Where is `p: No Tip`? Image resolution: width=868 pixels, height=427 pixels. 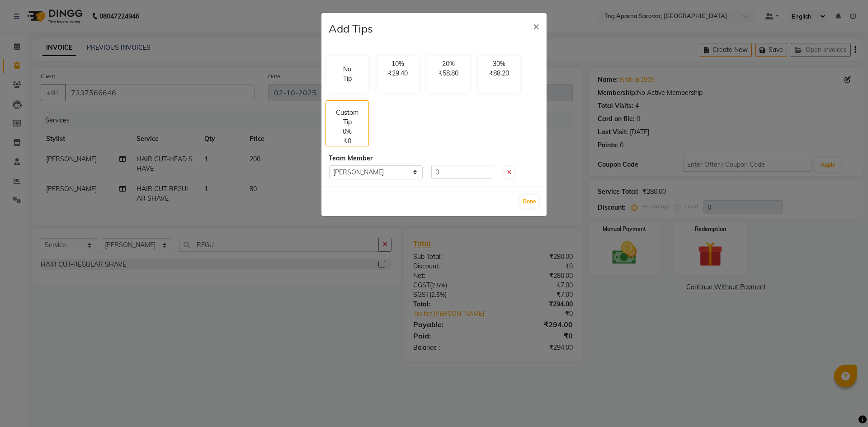
p: No Tip is located at coordinates (347, 74).